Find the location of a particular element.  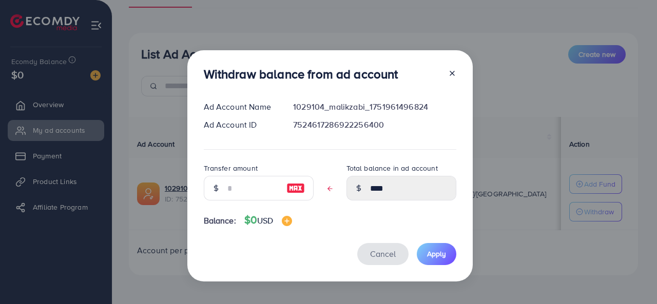

div: 1029104_malikzabi_1751961496824 is located at coordinates (374, 107).